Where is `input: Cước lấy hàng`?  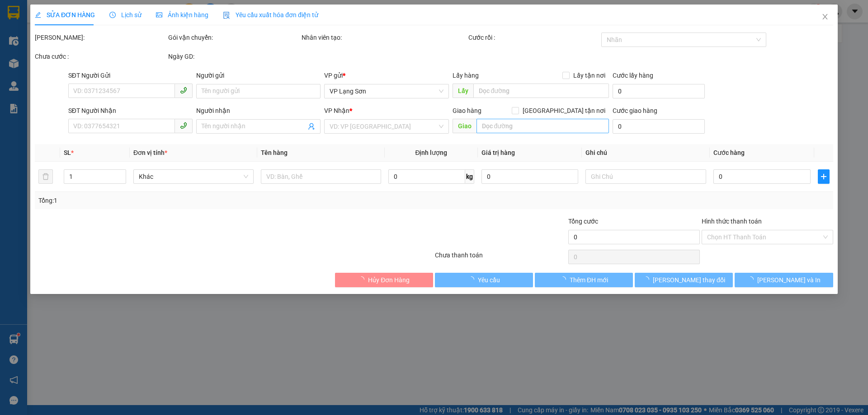
input: Cước lấy hàng is located at coordinates (659, 92).